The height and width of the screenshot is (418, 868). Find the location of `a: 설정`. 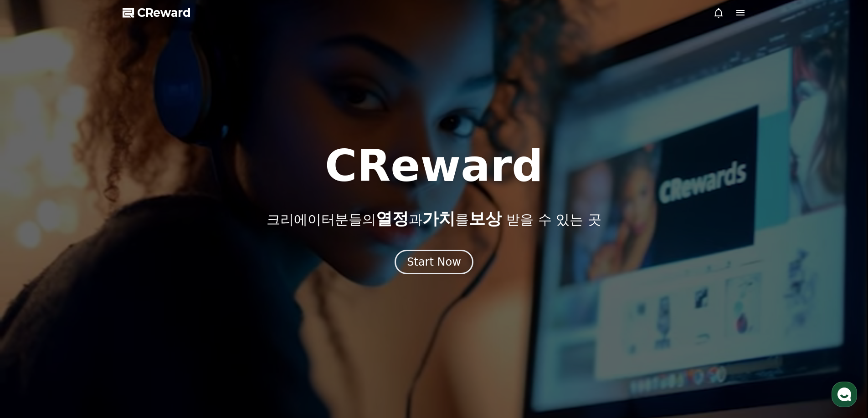

a: 설정 is located at coordinates (147, 300).